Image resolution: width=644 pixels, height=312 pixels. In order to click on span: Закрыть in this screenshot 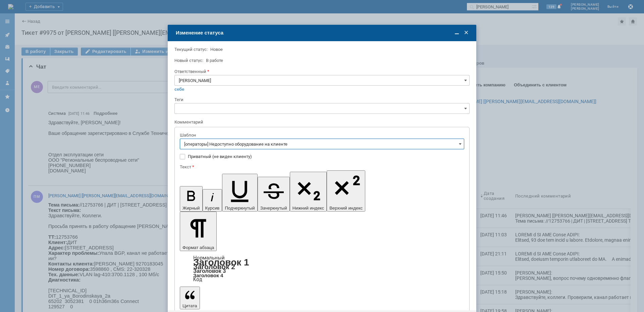, I will do `click(466, 33)`.